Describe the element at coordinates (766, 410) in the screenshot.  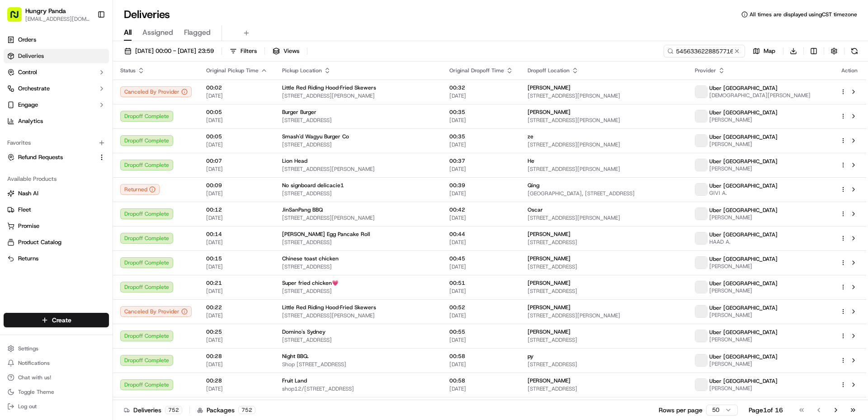
I see `div: Page 1 of 16` at that location.